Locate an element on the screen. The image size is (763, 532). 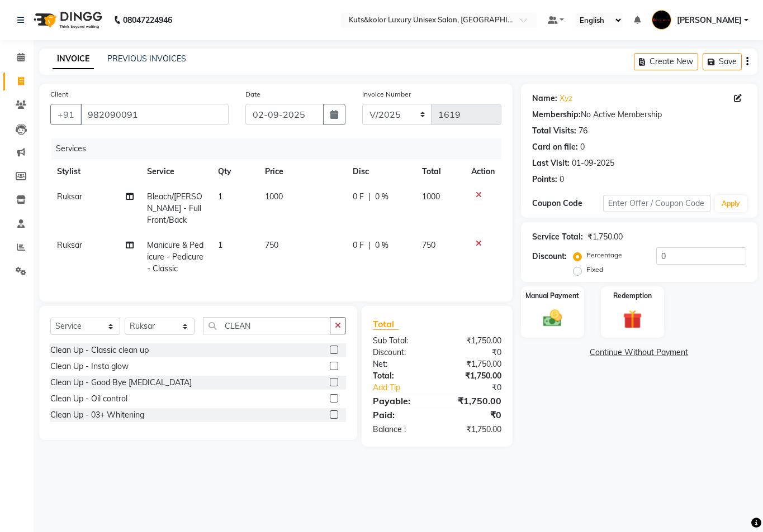
div: No Active Membership is located at coordinates (639, 115).